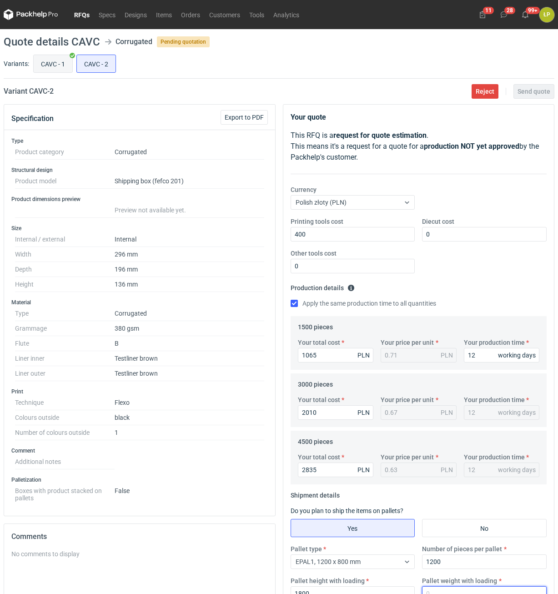 Image resolution: width=558 pixels, height=594 pixels. What do you see at coordinates (150, 210) in the screenshot?
I see `span: Preview not available yet.` at bounding box center [150, 210].